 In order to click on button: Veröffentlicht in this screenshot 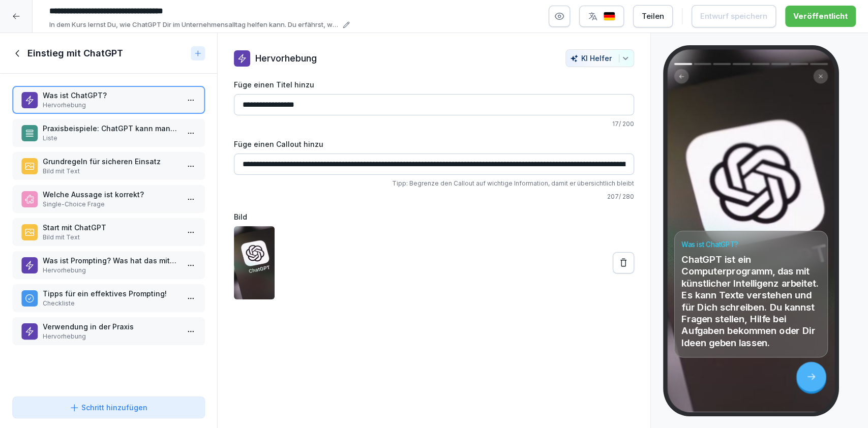, I will do `click(820, 16)`.